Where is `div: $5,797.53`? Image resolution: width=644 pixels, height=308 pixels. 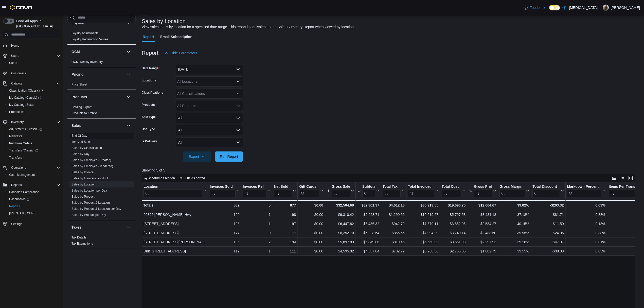
div: $5,797.53 is located at coordinates (453, 215).